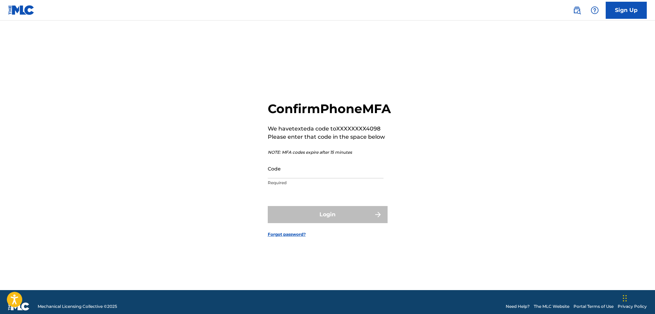 This screenshot has width=655, height=314. Describe the element at coordinates (329, 109) in the screenshot. I see `h2: Confirm Phone MFA` at that location.